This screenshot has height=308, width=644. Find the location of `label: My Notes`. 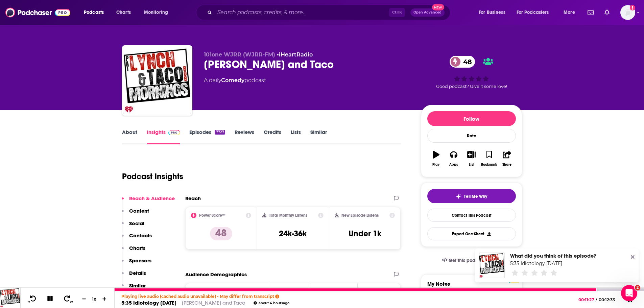

label: My Notes is located at coordinates (471, 286).